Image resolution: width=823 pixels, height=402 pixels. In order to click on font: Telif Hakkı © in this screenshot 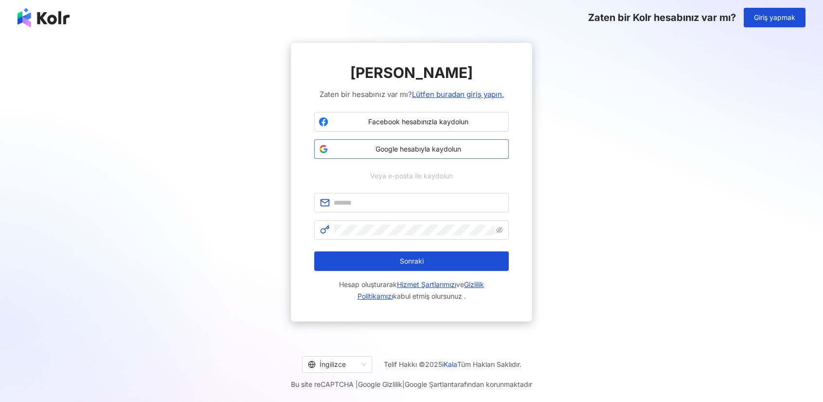, I will do `click(404, 364)`.